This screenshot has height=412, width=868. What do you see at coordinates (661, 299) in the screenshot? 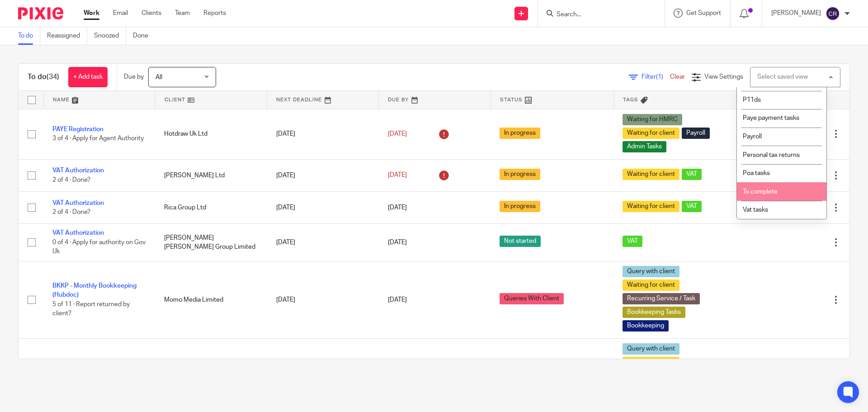
I see `span: Recurring Service / Task` at bounding box center [661, 299].